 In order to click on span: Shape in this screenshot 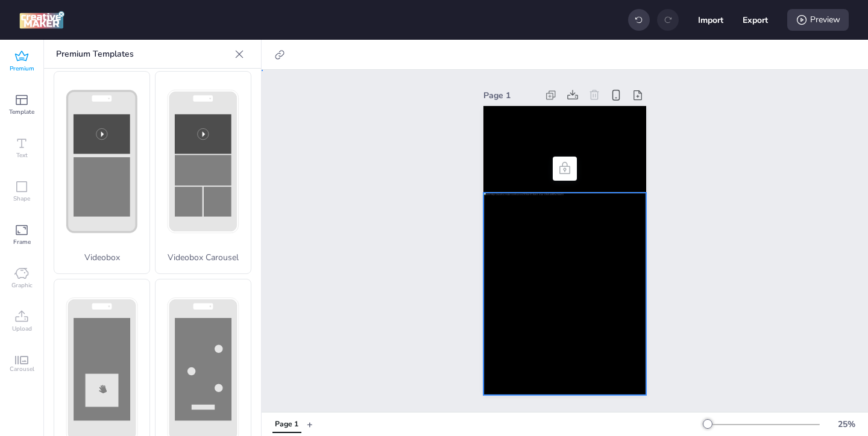, I will do `click(22, 199)`.